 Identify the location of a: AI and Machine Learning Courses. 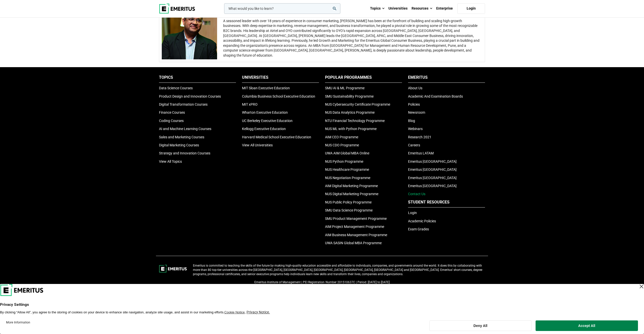
(185, 129).